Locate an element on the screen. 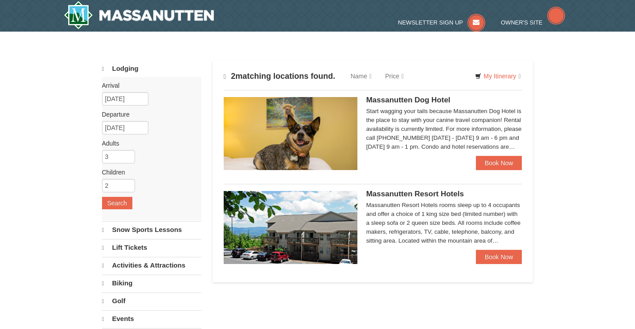 The height and width of the screenshot is (329, 635). label: Arrival is located at coordinates (148, 86).